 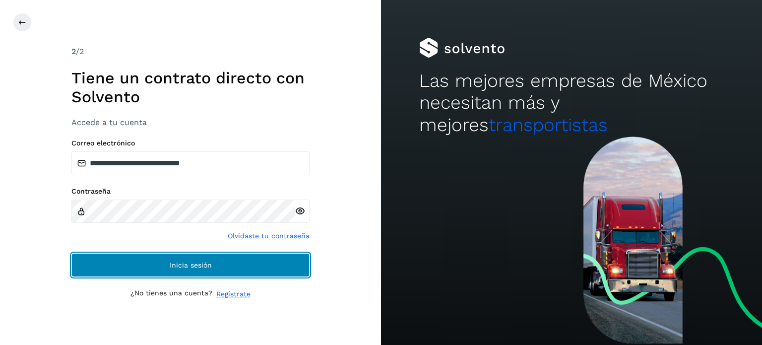 I want to click on a: Regístrate, so click(x=233, y=294).